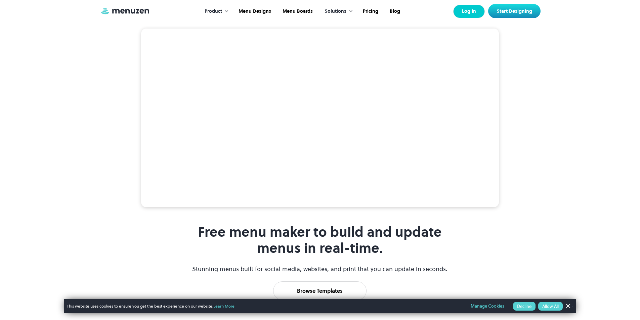  I want to click on button: Decline, so click(524, 306).